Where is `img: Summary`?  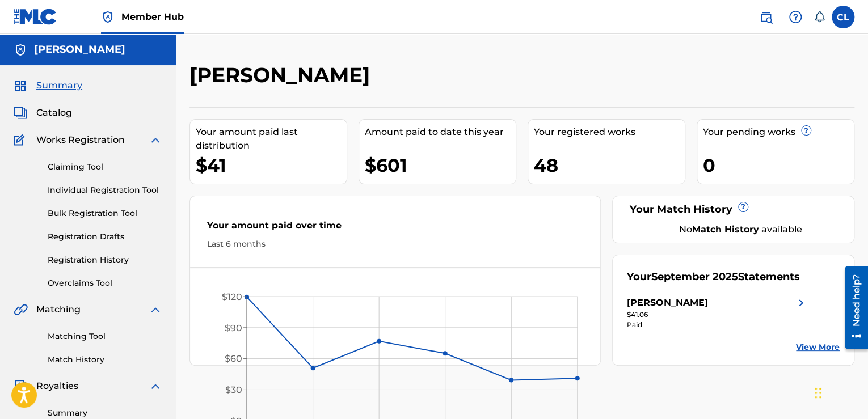
img: Summary is located at coordinates (21, 86).